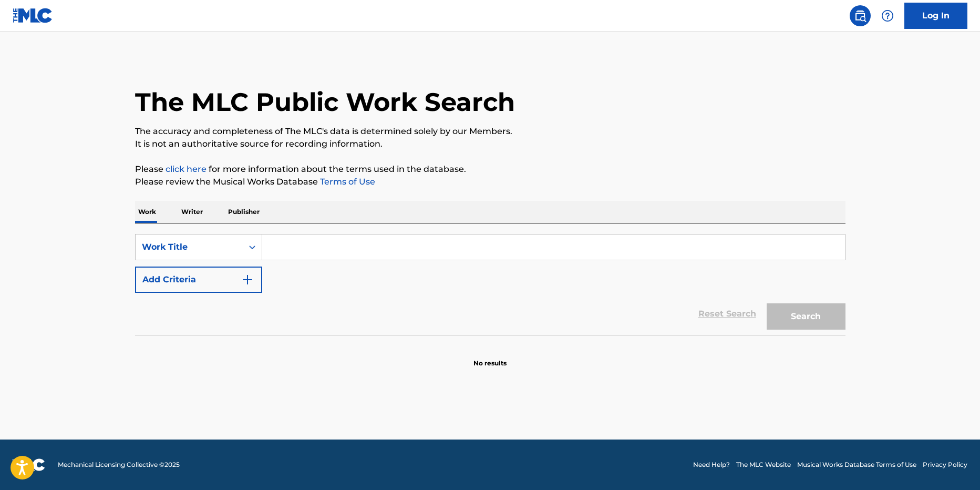 This screenshot has height=490, width=980. Describe the element at coordinates (490, 170) in the screenshot. I see `p: Please for more information about the terms used in the database.` at that location.